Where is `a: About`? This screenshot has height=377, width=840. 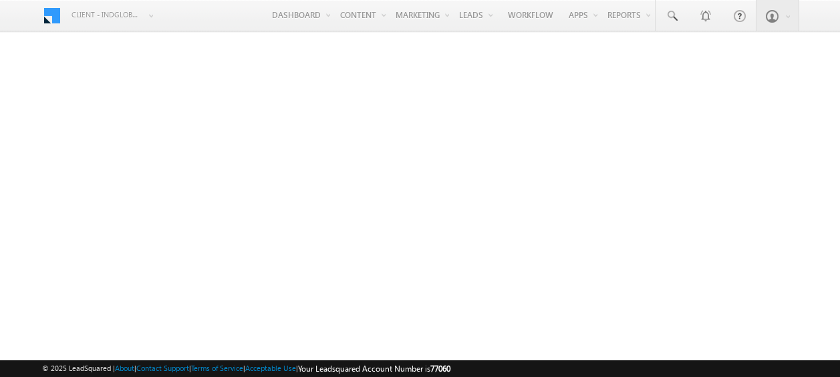 a: About is located at coordinates (124, 368).